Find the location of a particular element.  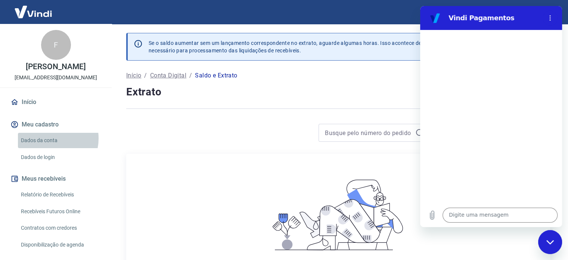

a: Disponibilização de agenda is located at coordinates (60, 244).